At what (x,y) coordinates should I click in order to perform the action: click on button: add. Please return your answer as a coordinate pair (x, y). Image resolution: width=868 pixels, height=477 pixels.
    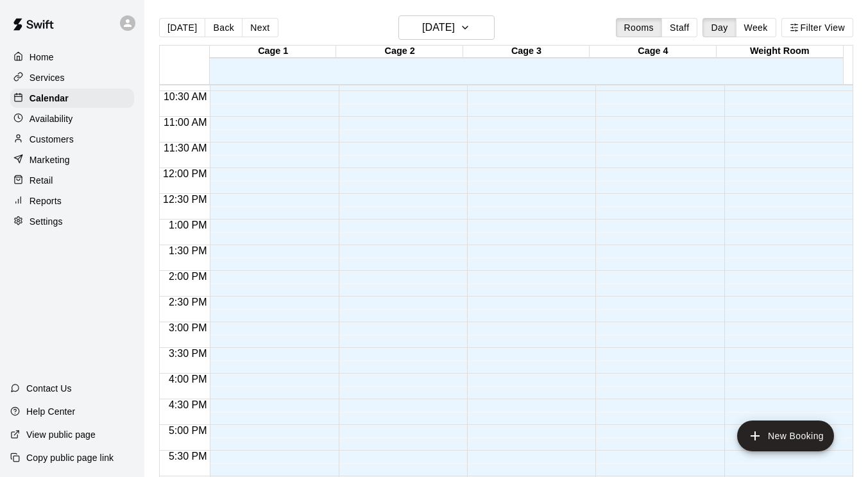
    Looking at the image, I should click on (785, 436).